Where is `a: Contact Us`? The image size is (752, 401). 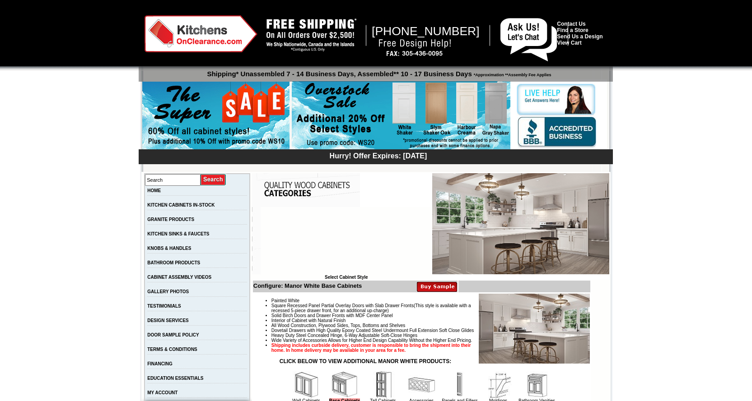
a: Contact Us is located at coordinates (571, 24).